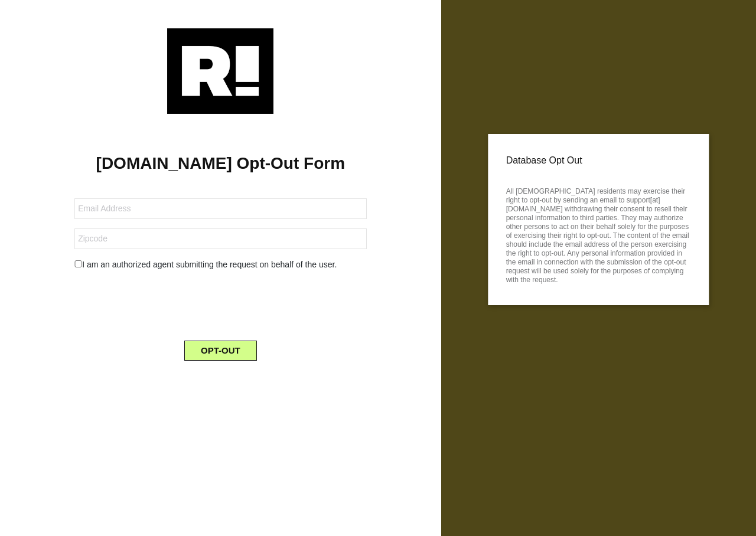 The image size is (756, 536). I want to click on input: Zipcode, so click(221, 239).